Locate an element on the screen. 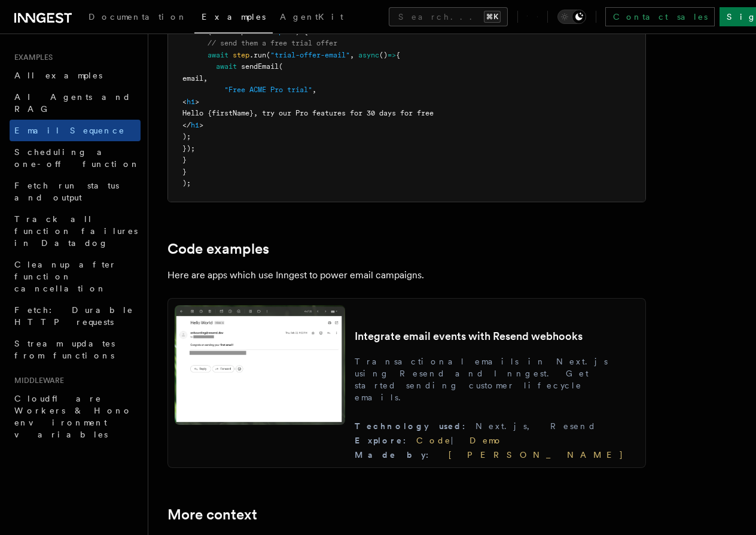 Image resolution: width=756 pixels, height=535 pixels. a: Stream updates from functions is located at coordinates (74, 349).